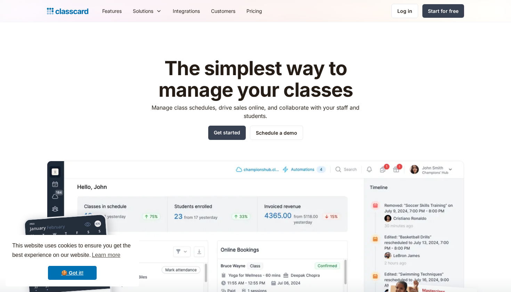  I want to click on h1: The simplest way to manage your classes, so click(256, 79).